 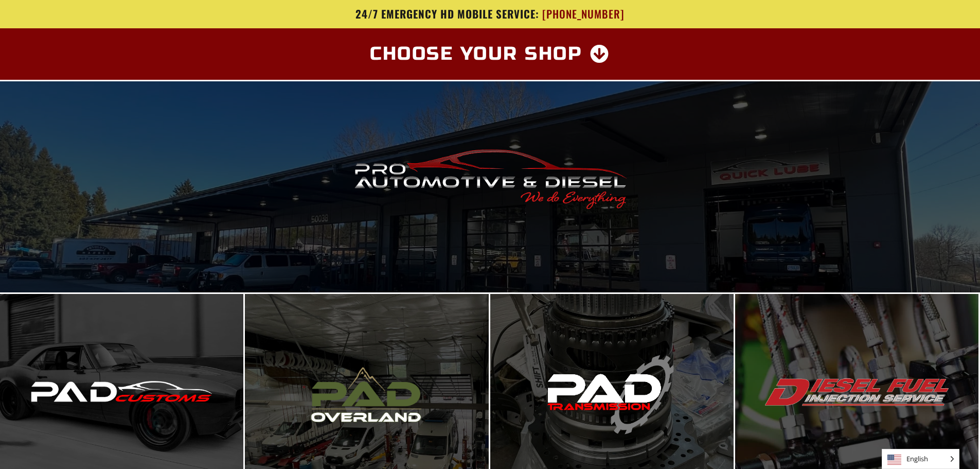 I want to click on span: Choose Your Shop, so click(x=476, y=54).